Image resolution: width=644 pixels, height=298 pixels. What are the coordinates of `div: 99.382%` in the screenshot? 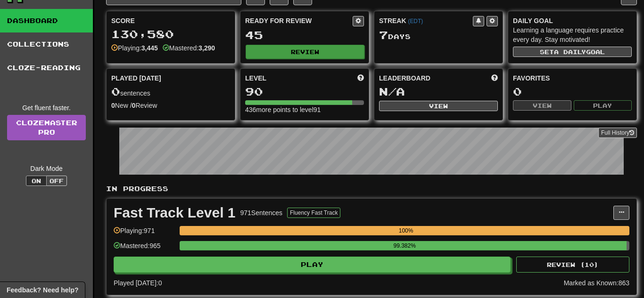 It's located at (405, 246).